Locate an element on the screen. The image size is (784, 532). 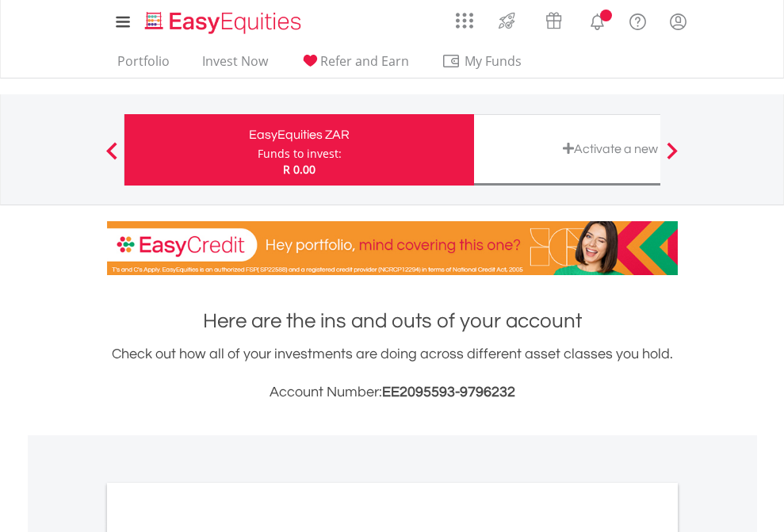
img: grid-menu-icon.svg is located at coordinates (464, 20).